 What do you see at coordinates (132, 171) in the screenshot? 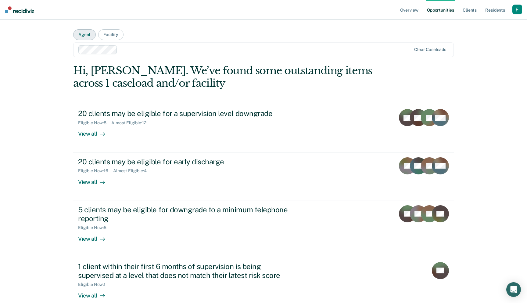
I see `div: Almost Eligible : 4` at bounding box center [132, 171].